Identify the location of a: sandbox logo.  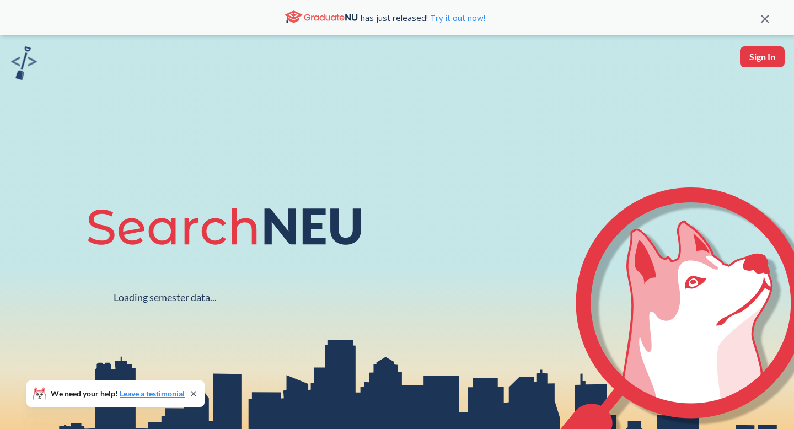
(24, 65).